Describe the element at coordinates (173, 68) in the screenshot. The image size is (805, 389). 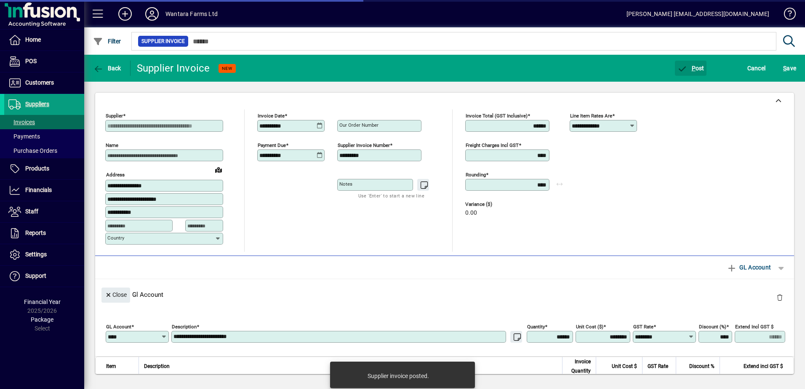
I see `div: Supplier Invoice` at that location.